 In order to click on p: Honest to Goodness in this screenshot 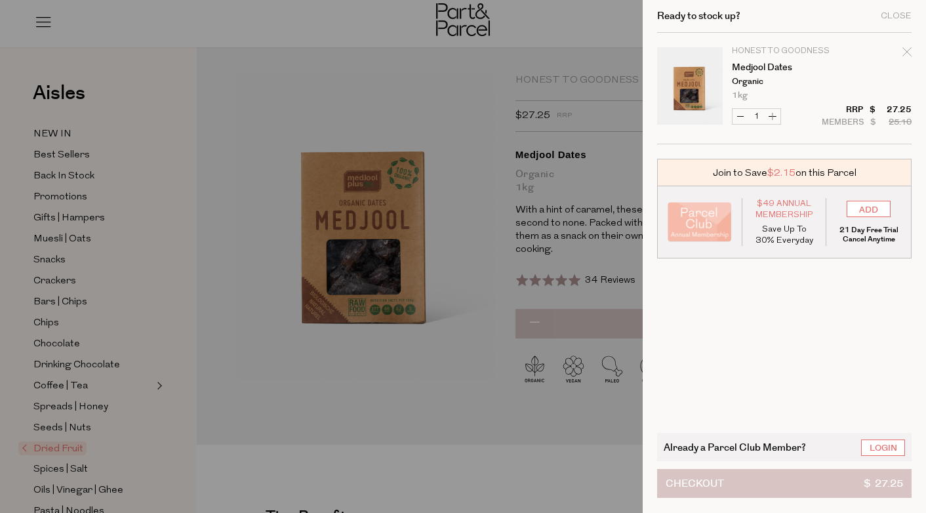, I will do `click(782, 51)`.